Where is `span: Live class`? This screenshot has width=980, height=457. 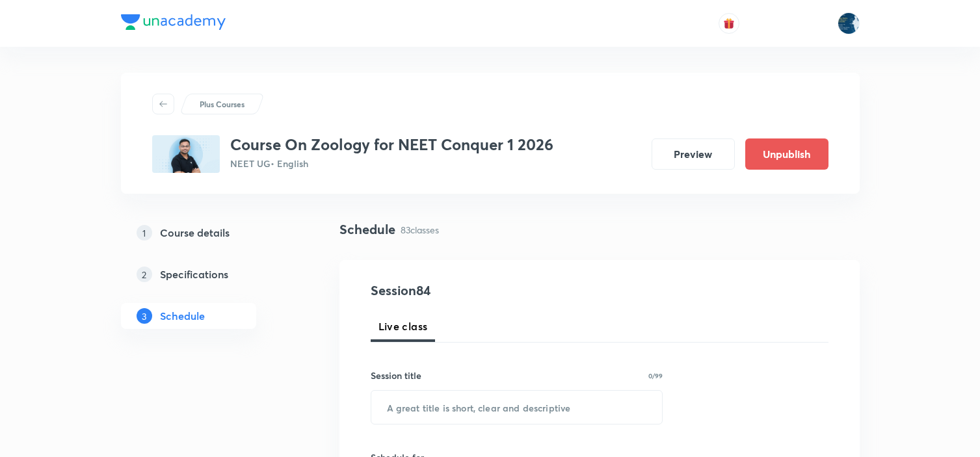
span: Live class is located at coordinates (403, 326).